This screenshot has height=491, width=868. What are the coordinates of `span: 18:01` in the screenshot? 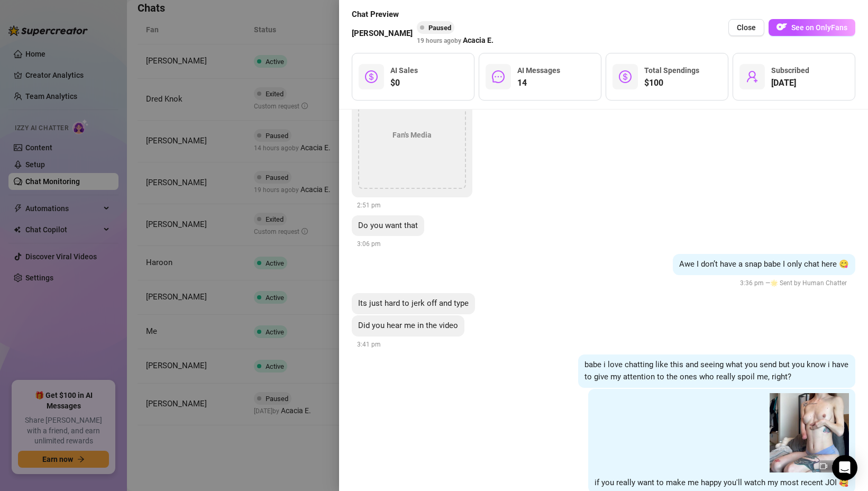 It's located at (839, 467).